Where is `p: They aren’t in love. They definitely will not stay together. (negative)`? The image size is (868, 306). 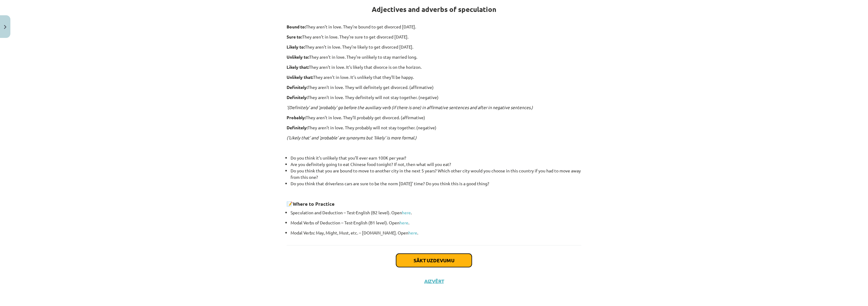
p: They aren’t in love. They definitely will not stay together. (negative) is located at coordinates (434, 97).